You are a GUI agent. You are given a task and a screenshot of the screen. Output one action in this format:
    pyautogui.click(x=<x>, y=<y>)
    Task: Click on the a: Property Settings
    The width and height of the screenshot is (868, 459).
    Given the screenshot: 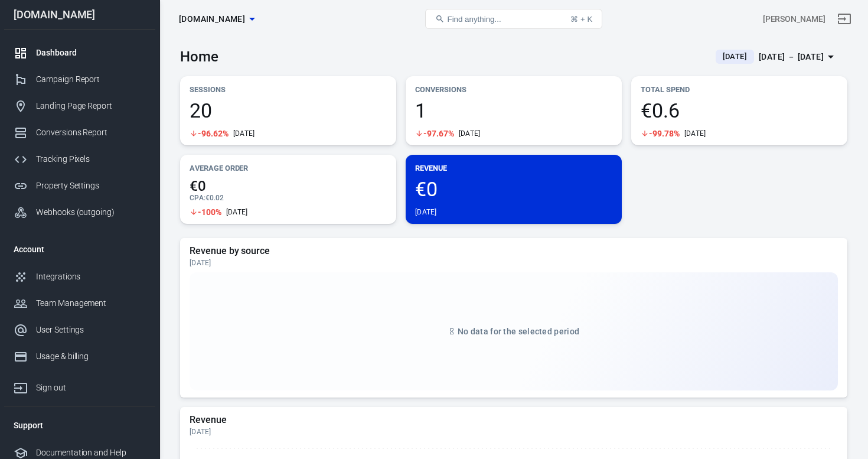 What is the action you would take?
    pyautogui.click(x=79, y=185)
    